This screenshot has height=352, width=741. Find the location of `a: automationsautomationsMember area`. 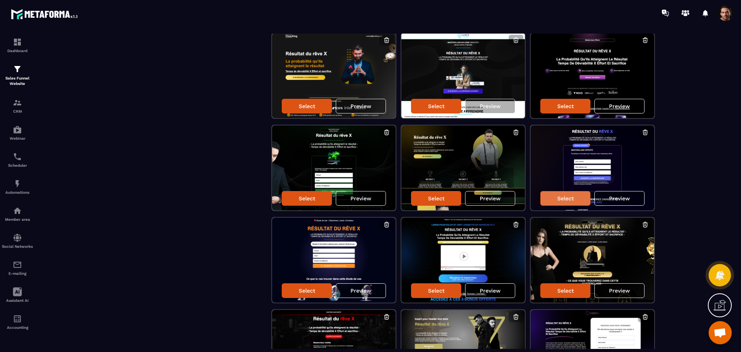

a: automationsautomationsMember area is located at coordinates (17, 214).